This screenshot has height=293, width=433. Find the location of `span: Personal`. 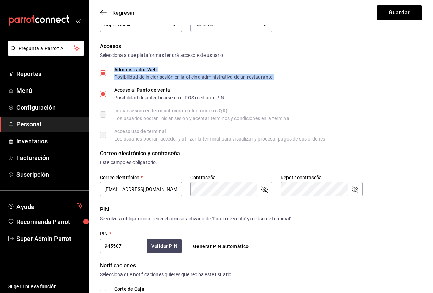

span: Personal is located at coordinates (50, 124).